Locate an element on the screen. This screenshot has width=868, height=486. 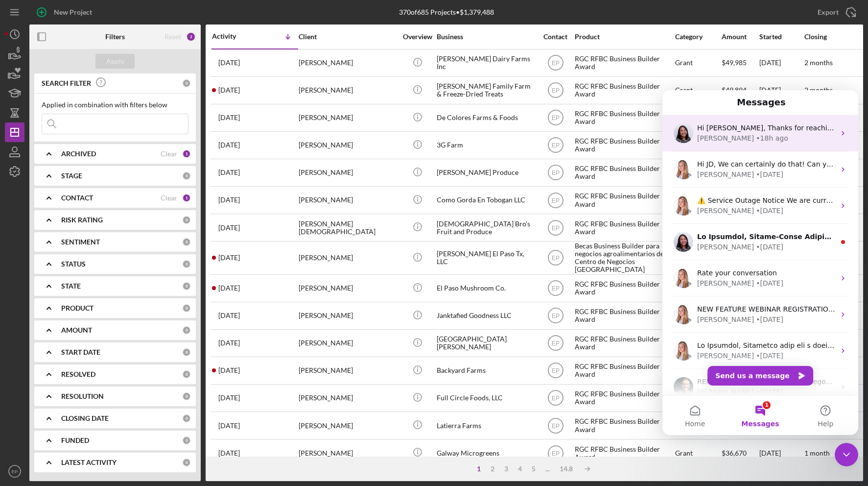
div: Janktafied Goodness LLC is located at coordinates (486, 315).